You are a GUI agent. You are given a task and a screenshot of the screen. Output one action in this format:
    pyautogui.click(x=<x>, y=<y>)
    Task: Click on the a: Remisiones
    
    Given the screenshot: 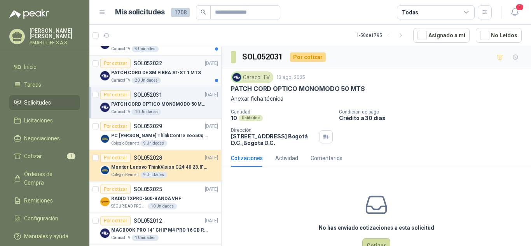 What is the action you would take?
    pyautogui.click(x=45, y=201)
    